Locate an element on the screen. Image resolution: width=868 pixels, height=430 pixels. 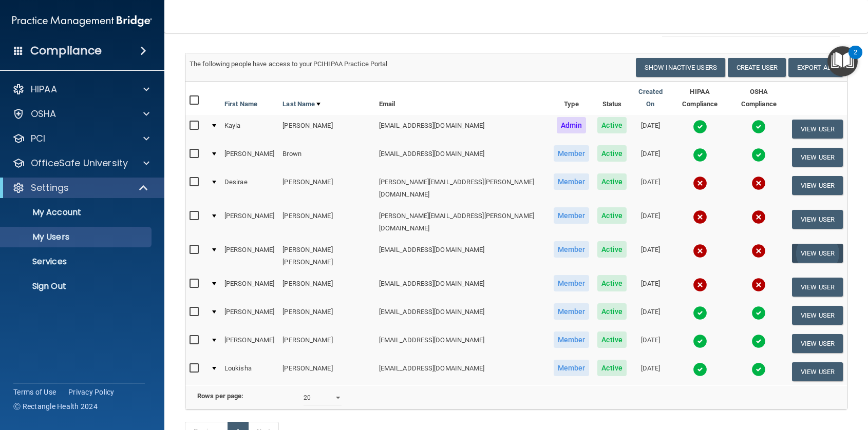
a: OfficeSafe University is located at coordinates (81, 163).